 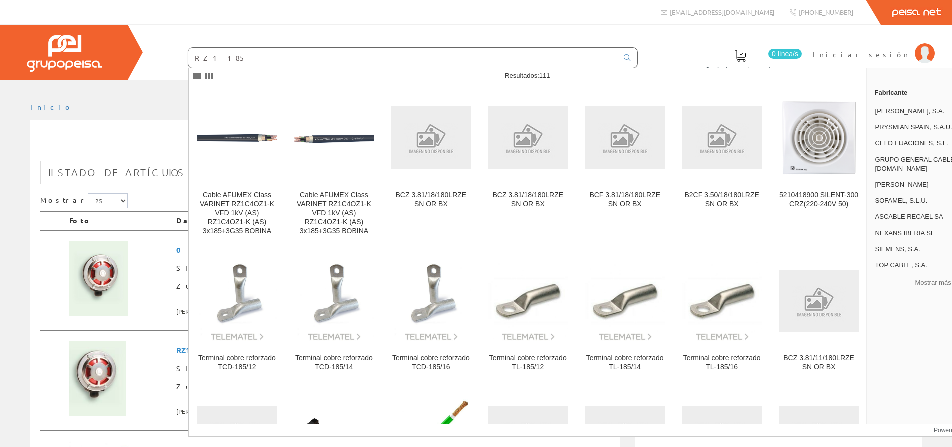 I want to click on span: Zumbador Sup. Cont. Z-1C 24 V.C.A., so click(x=391, y=287).